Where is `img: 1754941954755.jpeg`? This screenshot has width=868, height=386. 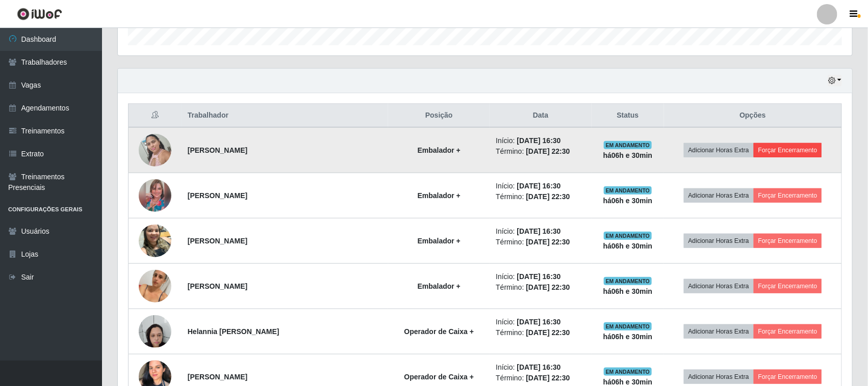 img: 1754941954755.jpeg is located at coordinates (155, 286).